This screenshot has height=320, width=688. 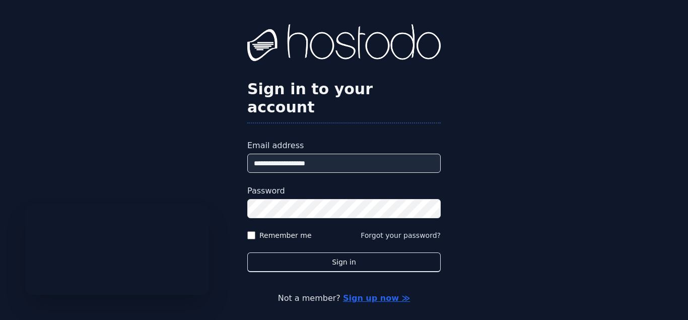 I want to click on label: Remember me, so click(x=286, y=235).